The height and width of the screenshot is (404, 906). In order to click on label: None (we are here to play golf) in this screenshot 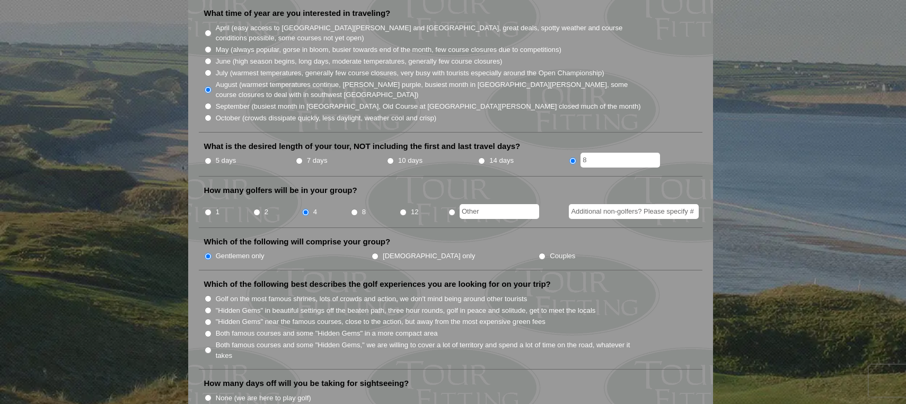, I will do `click(263, 398)`.